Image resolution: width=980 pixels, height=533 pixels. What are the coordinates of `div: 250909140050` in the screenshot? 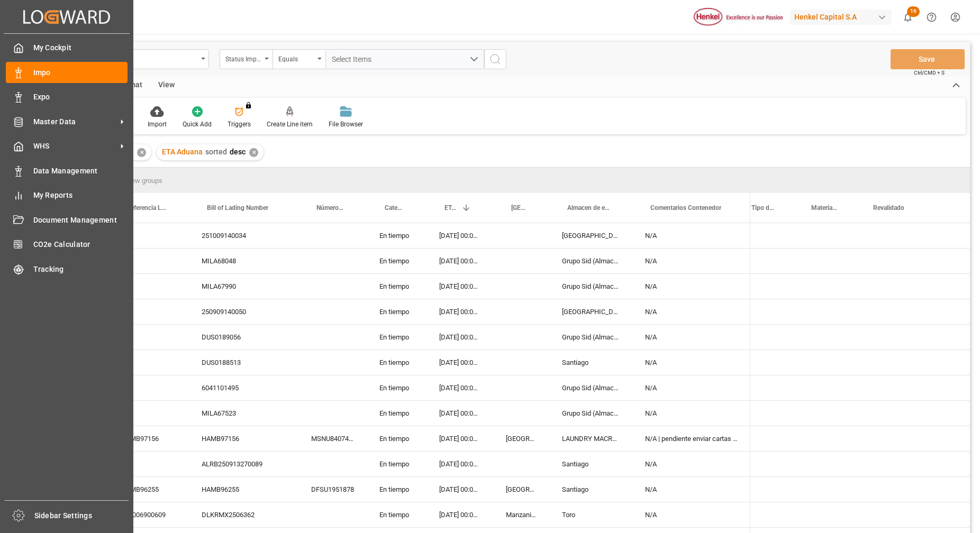 It's located at (243, 311).